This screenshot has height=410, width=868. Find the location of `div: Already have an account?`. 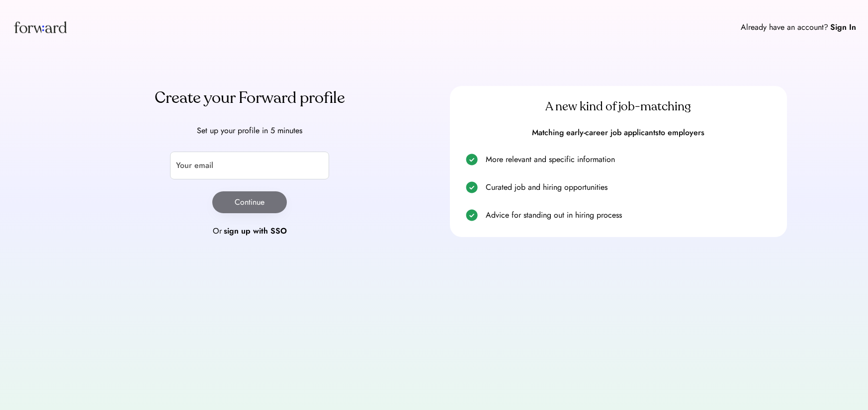

div: Already have an account? is located at coordinates (784, 27).